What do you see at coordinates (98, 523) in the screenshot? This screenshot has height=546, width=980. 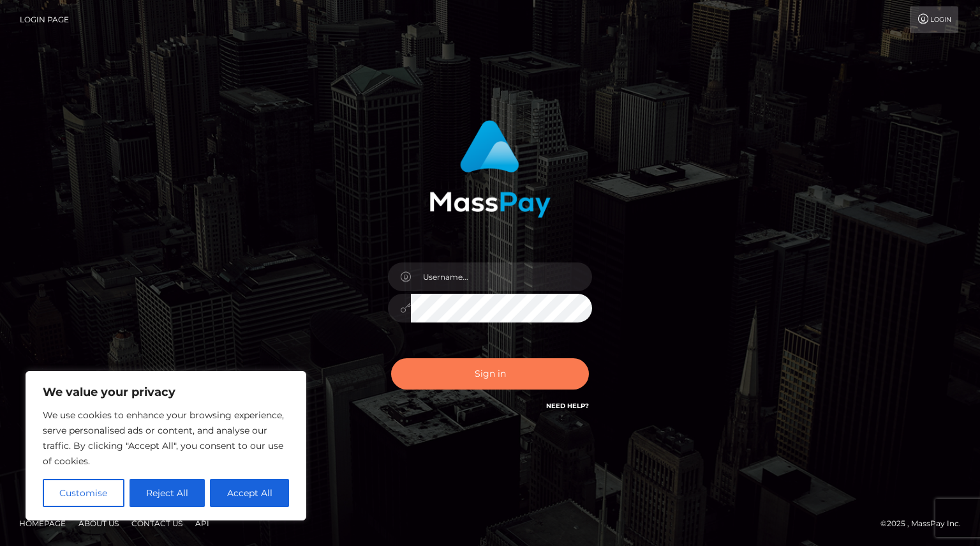 I see `a: About Us` at bounding box center [98, 523].